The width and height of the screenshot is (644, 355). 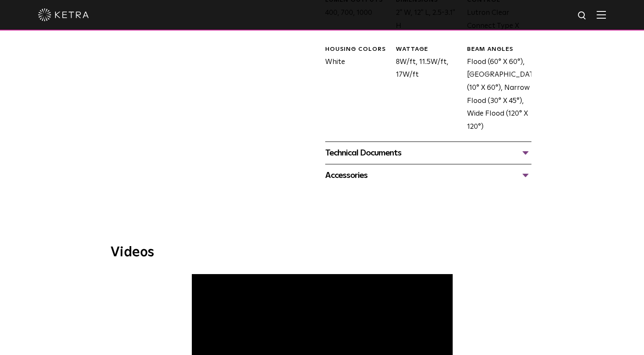 What do you see at coordinates (322, 253) in the screenshot?
I see `h3: Videos` at bounding box center [322, 253].